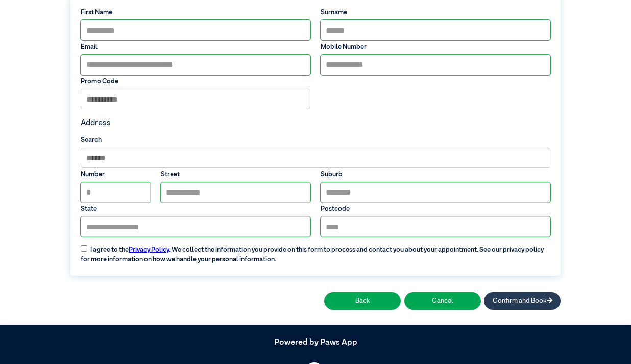  What do you see at coordinates (522, 301) in the screenshot?
I see `button: Confirm and Book` at bounding box center [522, 301].